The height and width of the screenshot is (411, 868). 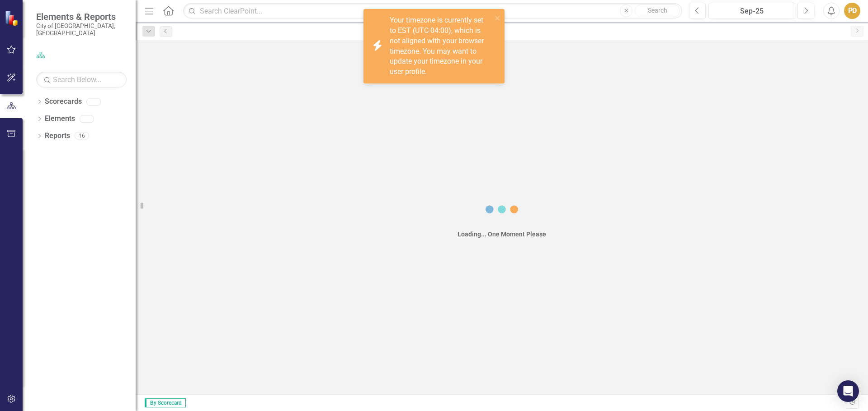 What do you see at coordinates (432, 10) in the screenshot?
I see `input: Search ClearPoint...` at bounding box center [432, 10].